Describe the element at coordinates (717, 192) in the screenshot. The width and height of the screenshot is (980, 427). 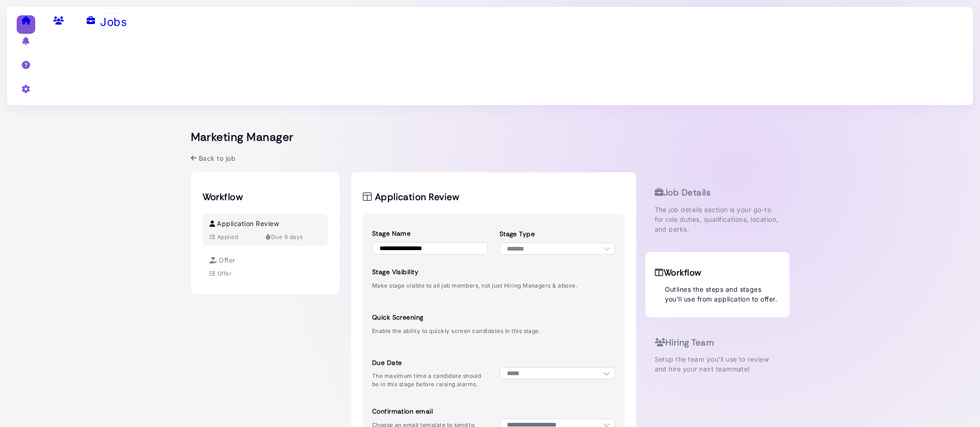
I see `h3: Job Details` at that location.